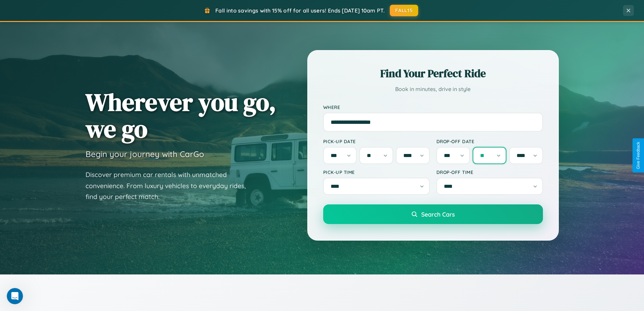 The image size is (644, 311). Describe the element at coordinates (490, 172) in the screenshot. I see `label: Drop-off Time` at that location.